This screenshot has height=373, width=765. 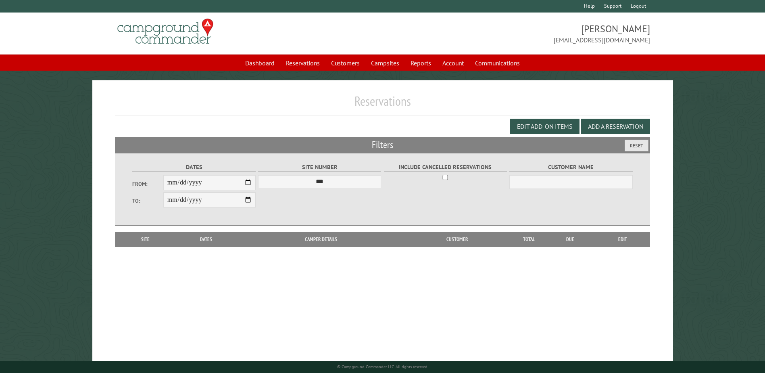 What do you see at coordinates (421, 63) in the screenshot?
I see `a: Reports` at bounding box center [421, 63].